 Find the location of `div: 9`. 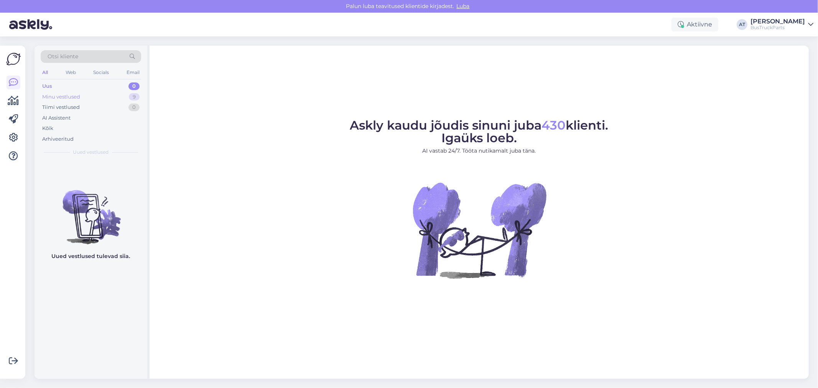

div: 9 is located at coordinates (134, 97).